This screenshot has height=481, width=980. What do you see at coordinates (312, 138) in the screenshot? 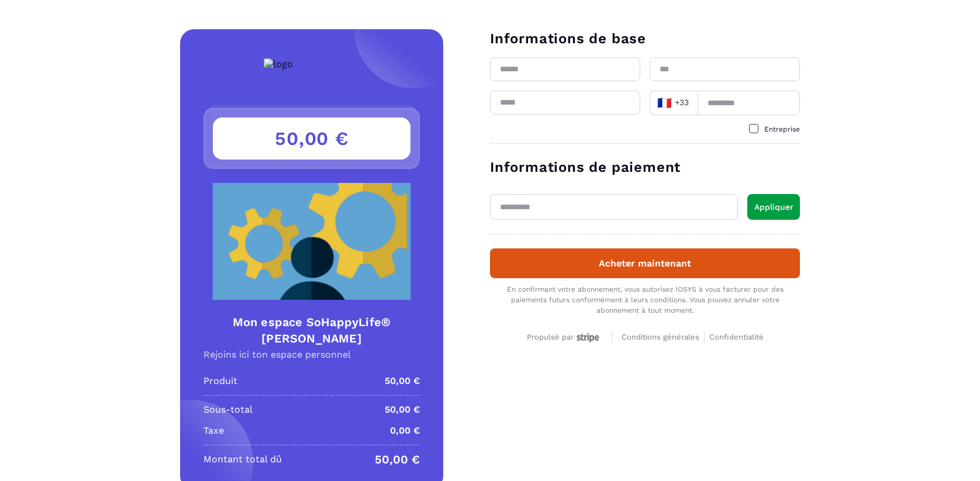
I see `h3: 50,00 €` at bounding box center [312, 138].